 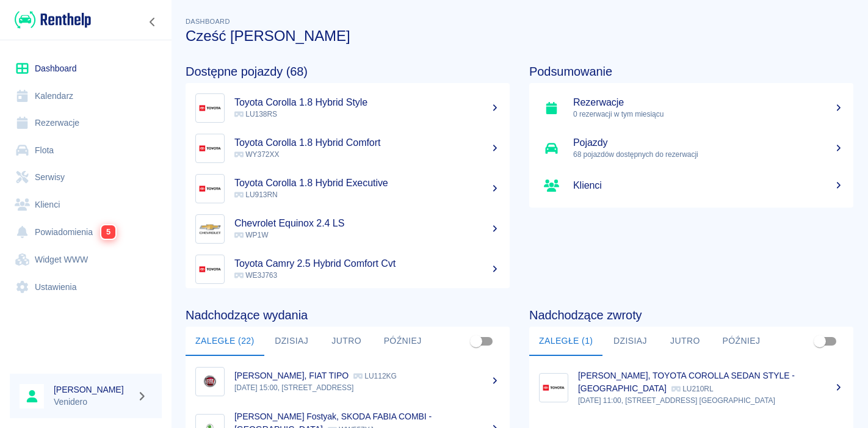 I want to click on h5: Chevrolet Equinox 2.4 LS, so click(x=367, y=223).